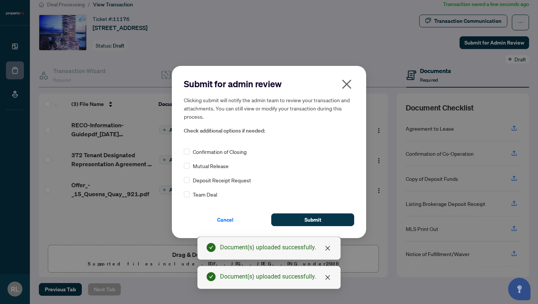 The width and height of the screenshot is (538, 304). Describe the element at coordinates (220, 151) in the screenshot. I see `span: Confirmation of Closing` at that location.